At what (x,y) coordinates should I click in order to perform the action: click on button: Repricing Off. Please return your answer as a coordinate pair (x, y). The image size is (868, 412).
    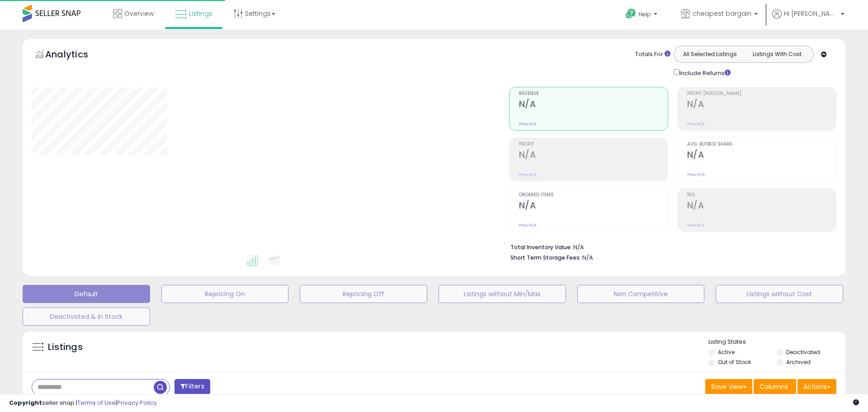
    Looking at the image, I should click on (363, 294).